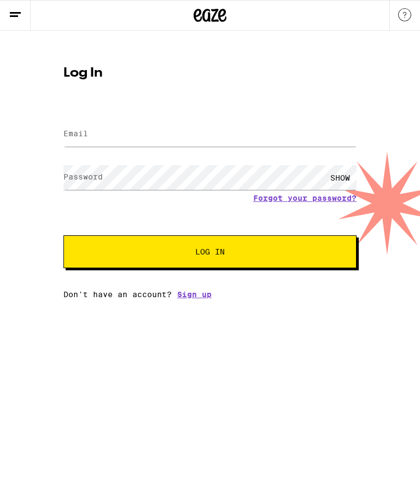  I want to click on label: Email, so click(75, 134).